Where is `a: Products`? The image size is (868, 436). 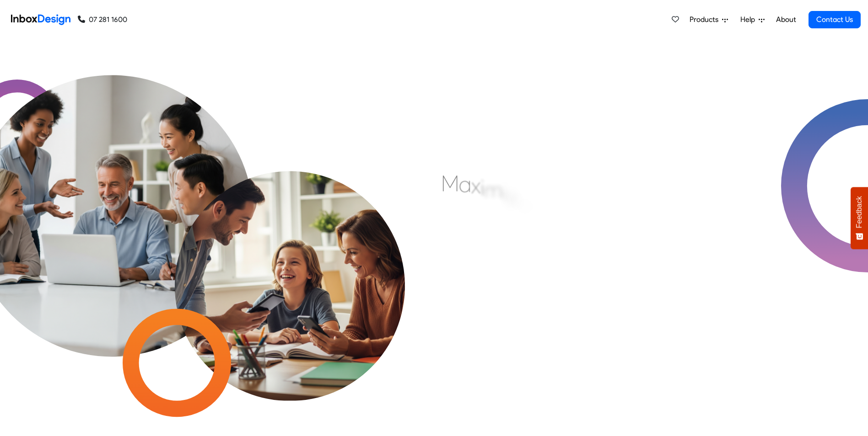
a: Products is located at coordinates (708, 20).